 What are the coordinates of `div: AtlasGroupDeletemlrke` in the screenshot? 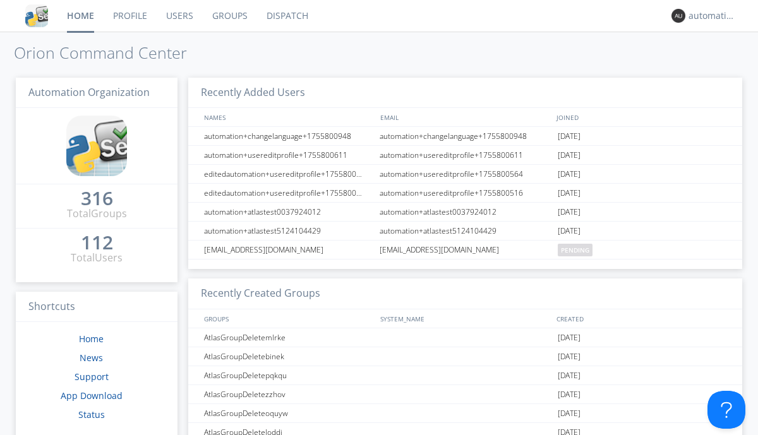 It's located at (288, 337).